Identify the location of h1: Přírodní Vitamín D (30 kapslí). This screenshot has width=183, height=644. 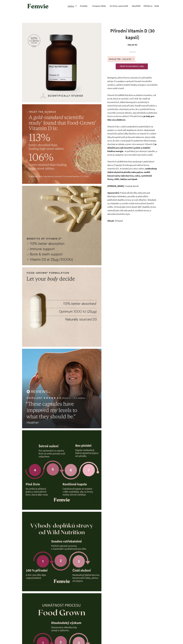
(133, 34).